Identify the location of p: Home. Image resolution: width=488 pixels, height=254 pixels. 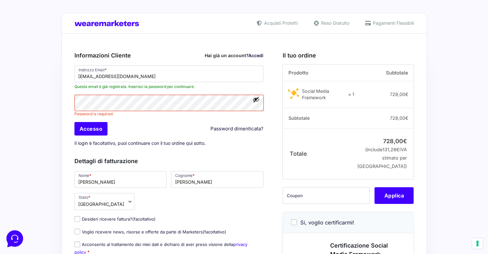
(25, 207).